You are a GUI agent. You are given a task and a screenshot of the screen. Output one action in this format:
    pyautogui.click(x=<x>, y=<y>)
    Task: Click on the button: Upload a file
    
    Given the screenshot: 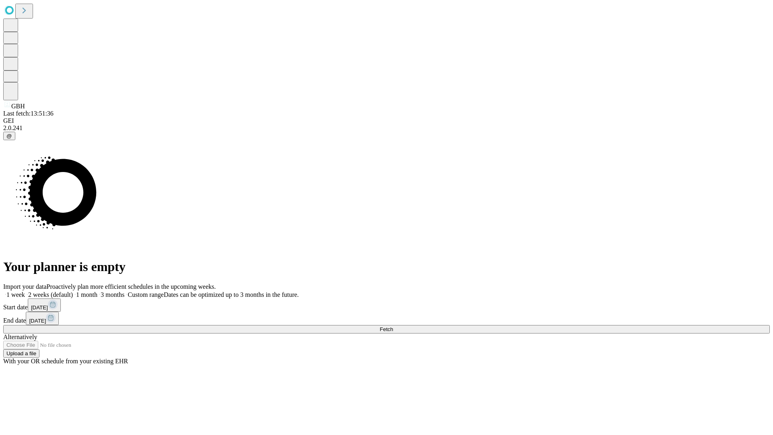 What is the action you would take?
    pyautogui.click(x=21, y=353)
    